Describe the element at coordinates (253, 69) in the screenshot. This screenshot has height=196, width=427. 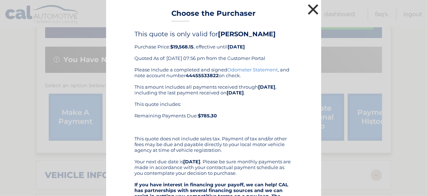
I see `a: Odometer Statement` at that location.